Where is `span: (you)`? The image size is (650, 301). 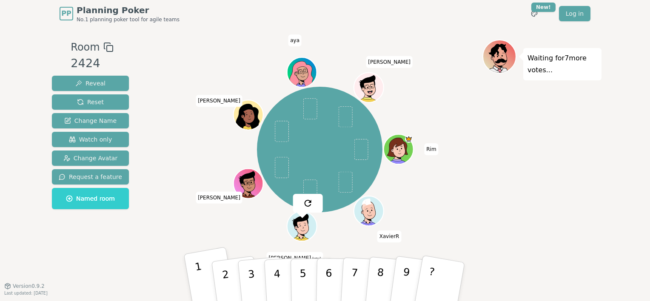
span: (you) is located at coordinates (316, 259).